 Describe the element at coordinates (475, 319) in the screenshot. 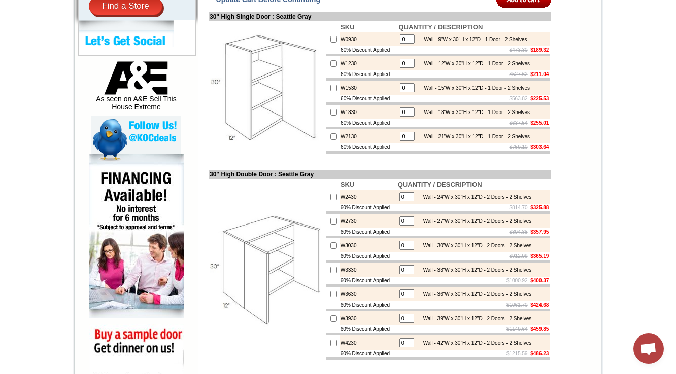

I see `div: Wall - 39"W x 30"H x 12"D - 2 Doors - 2 Shelves` at that location.